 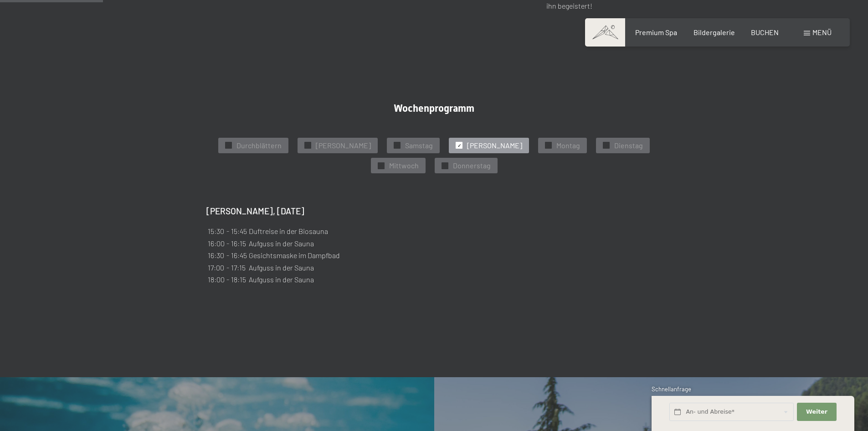 What do you see at coordinates (765, 32) in the screenshot?
I see `a: BUCHEN` at bounding box center [765, 32].